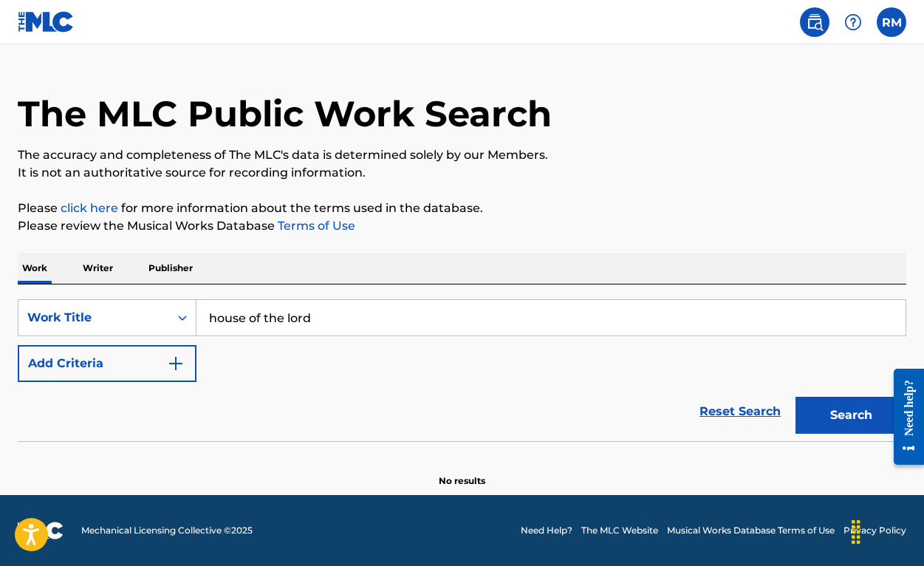 This screenshot has height=566, width=924. Describe the element at coordinates (46, 21) in the screenshot. I see `img: MLC Logo` at that location.